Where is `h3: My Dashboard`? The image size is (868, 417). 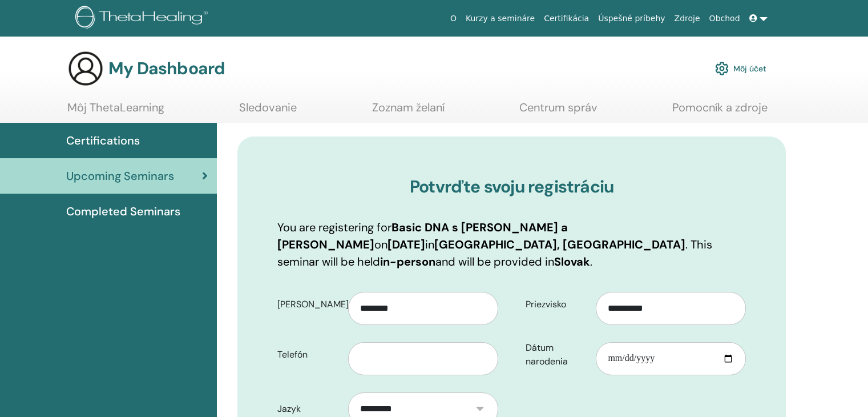
h3: My Dashboard is located at coordinates (167, 68).